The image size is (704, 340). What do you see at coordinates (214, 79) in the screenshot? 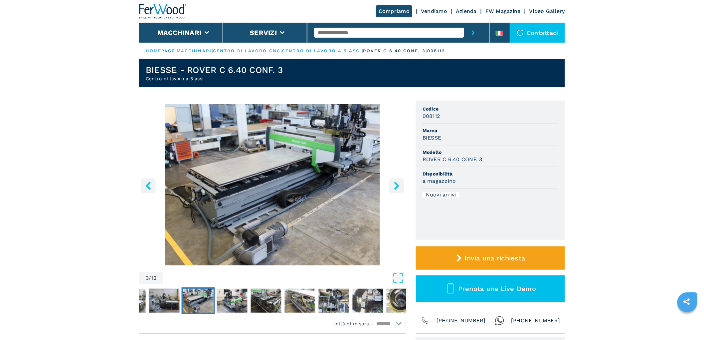
I see `h2: Centro di lavoro a 5 assi` at bounding box center [214, 79].